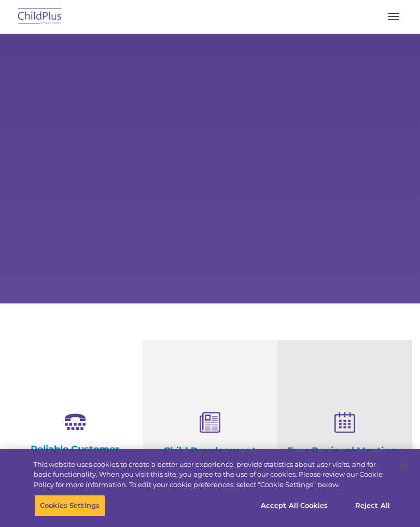  Describe the element at coordinates (345, 451) in the screenshot. I see `h4: Free Regional Meetings` at that location.